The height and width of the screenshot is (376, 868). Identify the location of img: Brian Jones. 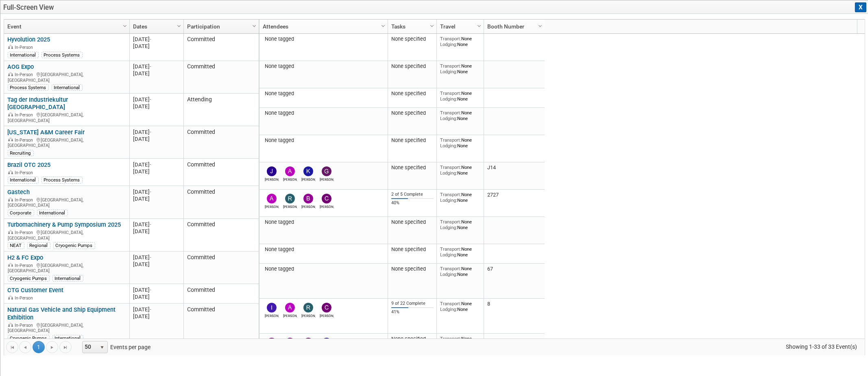
(272, 343).